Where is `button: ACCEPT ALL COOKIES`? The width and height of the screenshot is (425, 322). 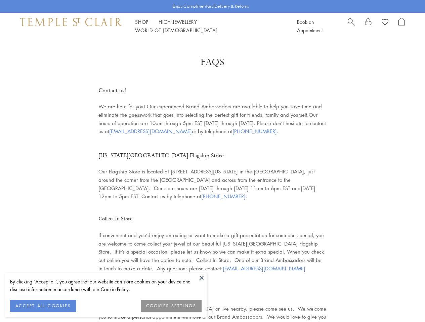 button: ACCEPT ALL COOKIES is located at coordinates (43, 306).